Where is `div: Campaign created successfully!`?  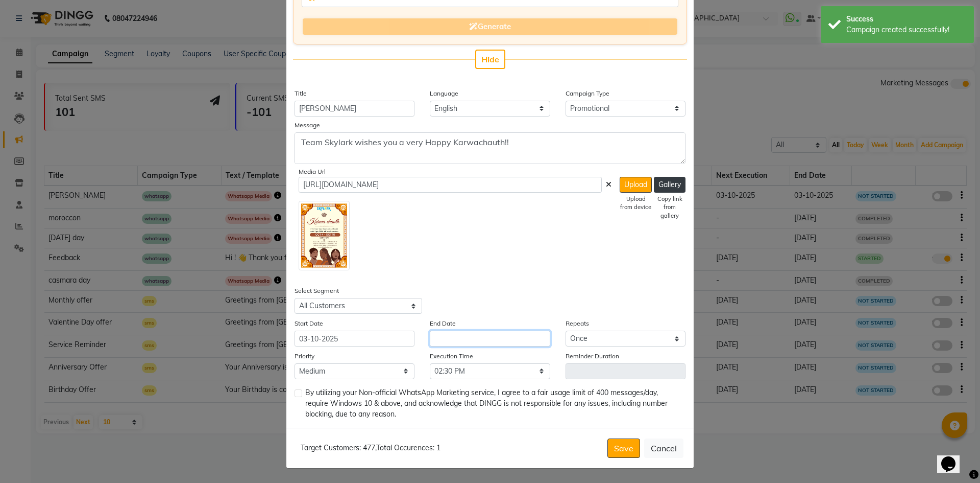
div: Campaign created successfully! is located at coordinates (906, 29).